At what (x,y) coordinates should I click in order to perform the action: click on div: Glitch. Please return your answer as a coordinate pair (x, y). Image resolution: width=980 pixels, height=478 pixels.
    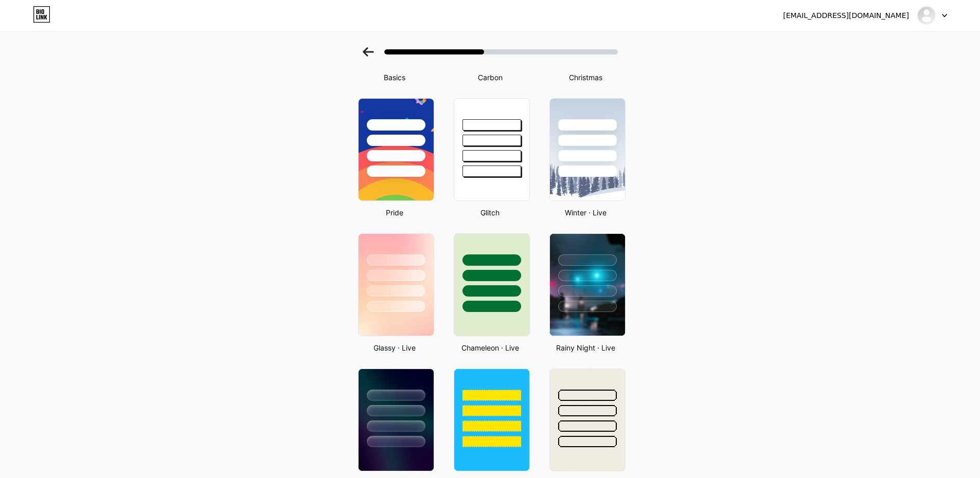
    Looking at the image, I should click on (490, 212).